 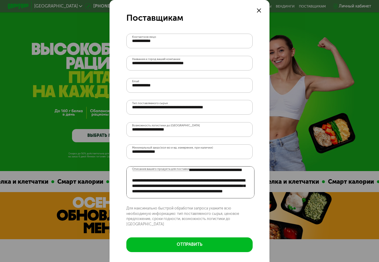 What do you see at coordinates (189, 18) in the screenshot?
I see `div: Поставщикам` at bounding box center [189, 18].